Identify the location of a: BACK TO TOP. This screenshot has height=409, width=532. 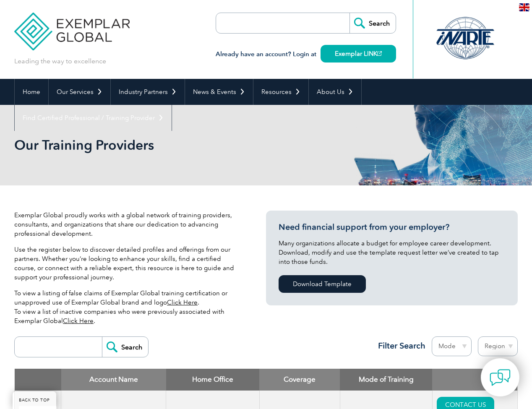
(35, 400).